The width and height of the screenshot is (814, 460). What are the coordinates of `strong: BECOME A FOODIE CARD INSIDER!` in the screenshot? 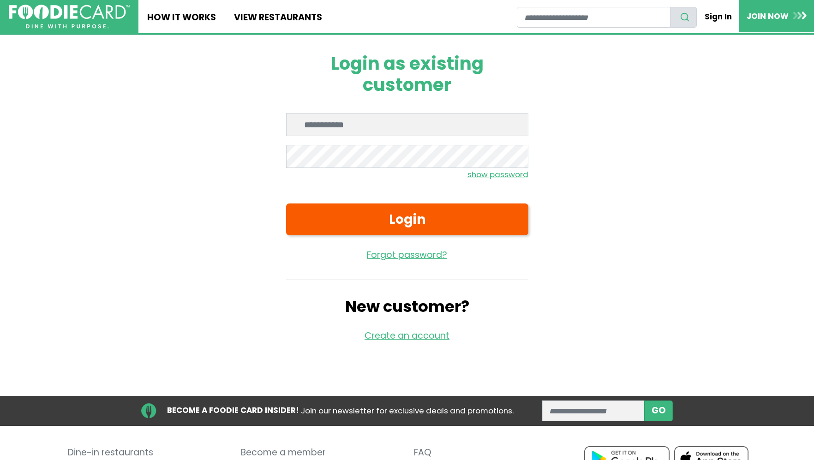 It's located at (233, 410).